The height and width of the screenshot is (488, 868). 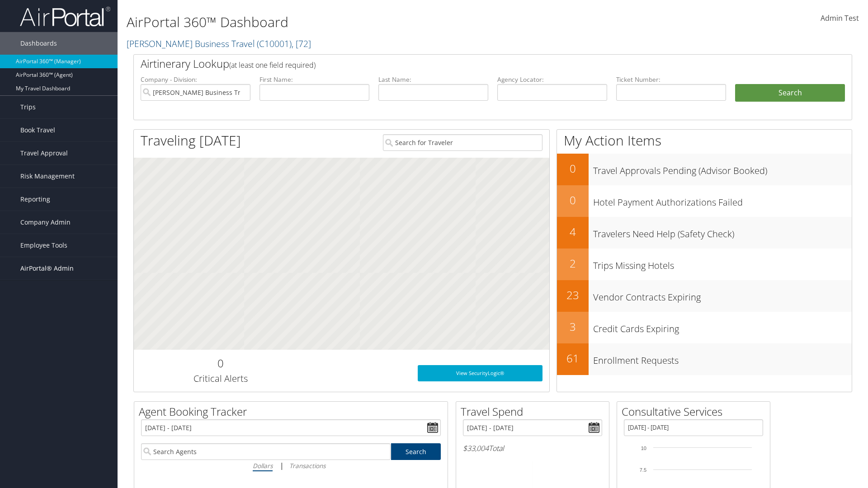 What do you see at coordinates (704, 140) in the screenshot?
I see `h1: My Action Items` at bounding box center [704, 140].